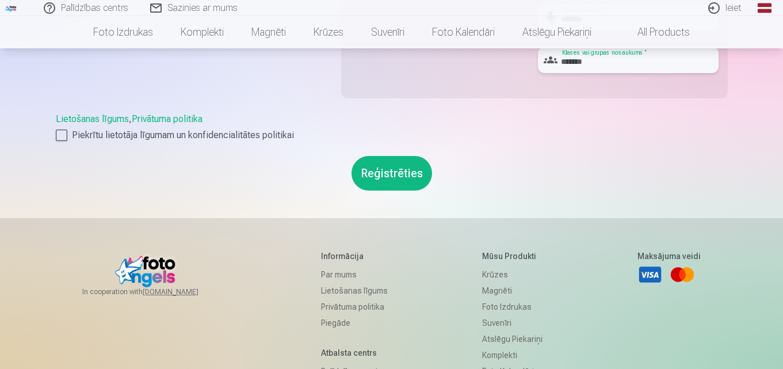  Describe the element at coordinates (354, 274) in the screenshot. I see `a: Par mums` at that location.